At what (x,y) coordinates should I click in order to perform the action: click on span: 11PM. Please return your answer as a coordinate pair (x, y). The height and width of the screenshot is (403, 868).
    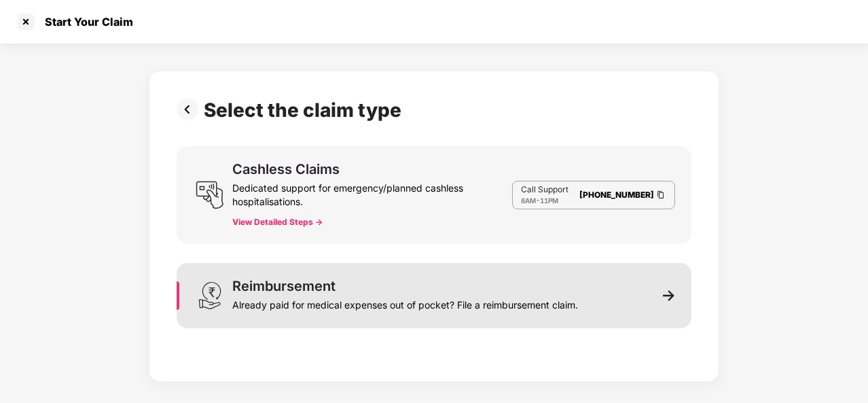
    Looking at the image, I should click on (549, 200).